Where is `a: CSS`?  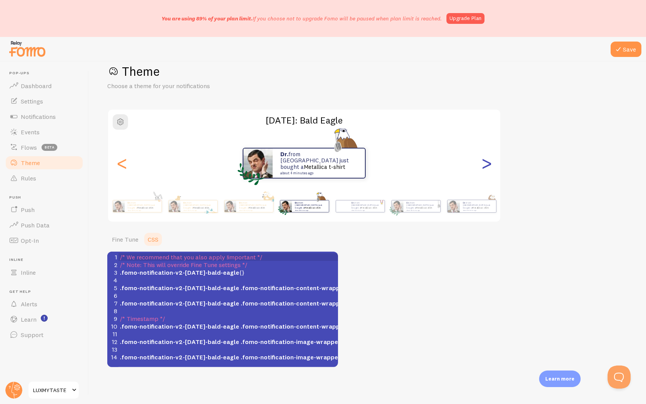 a: CSS is located at coordinates (153, 239).